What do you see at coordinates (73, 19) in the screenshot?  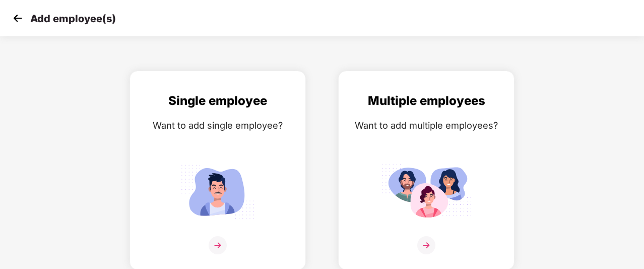 I see `p: Add employee(s)` at bounding box center [73, 19].